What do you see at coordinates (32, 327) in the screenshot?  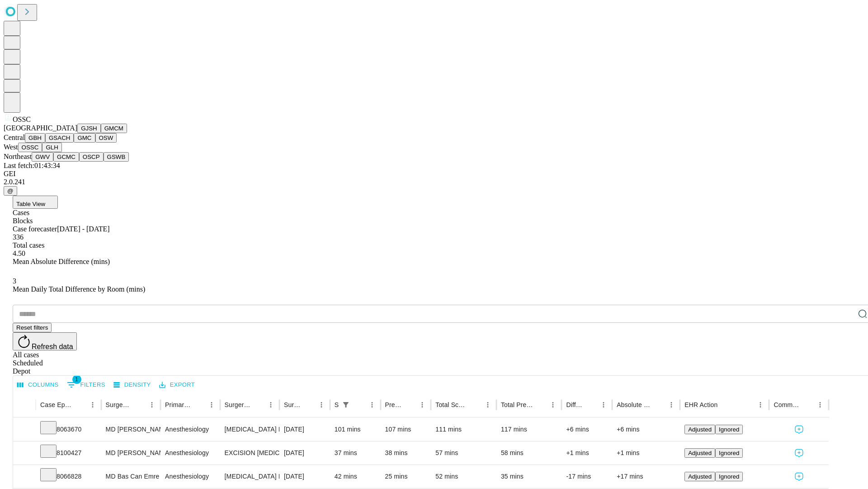 I see `button: Reset filters` at bounding box center [32, 327].